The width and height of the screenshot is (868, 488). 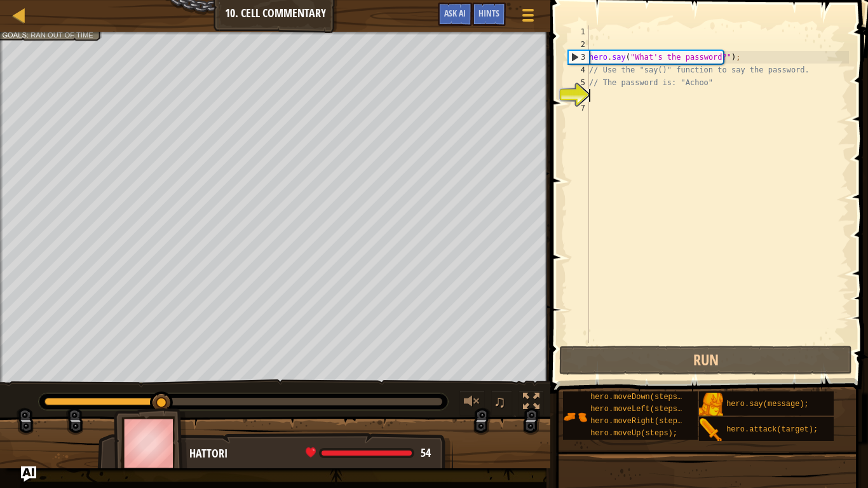 I want to click on span: hero.moveDown(steps);, so click(x=638, y=397).